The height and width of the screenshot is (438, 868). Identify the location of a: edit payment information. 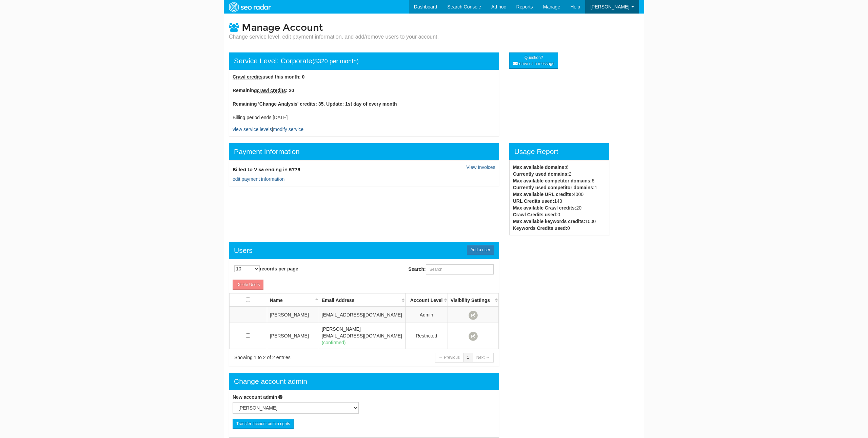
(258, 179).